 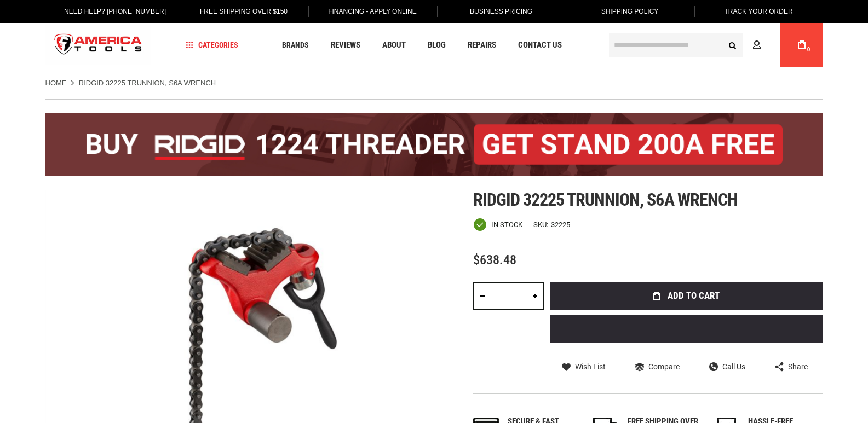 What do you see at coordinates (809, 49) in the screenshot?
I see `span: 0` at bounding box center [809, 49].